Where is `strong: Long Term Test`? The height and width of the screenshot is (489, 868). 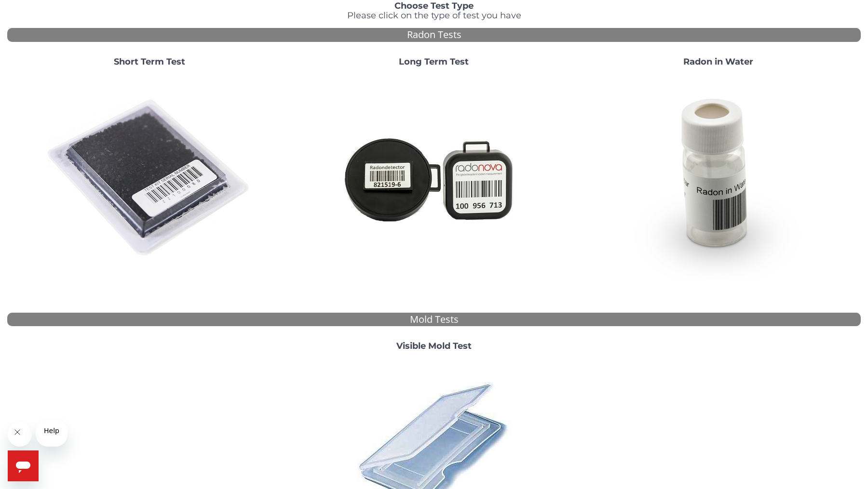 strong: Long Term Test is located at coordinates (433, 62).